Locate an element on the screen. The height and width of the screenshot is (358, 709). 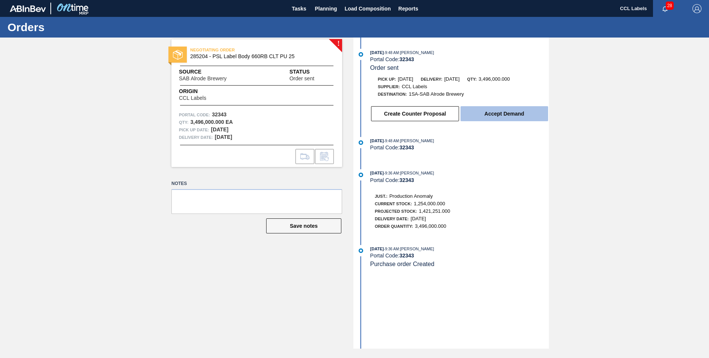
span: Qty: is located at coordinates (472, 79).